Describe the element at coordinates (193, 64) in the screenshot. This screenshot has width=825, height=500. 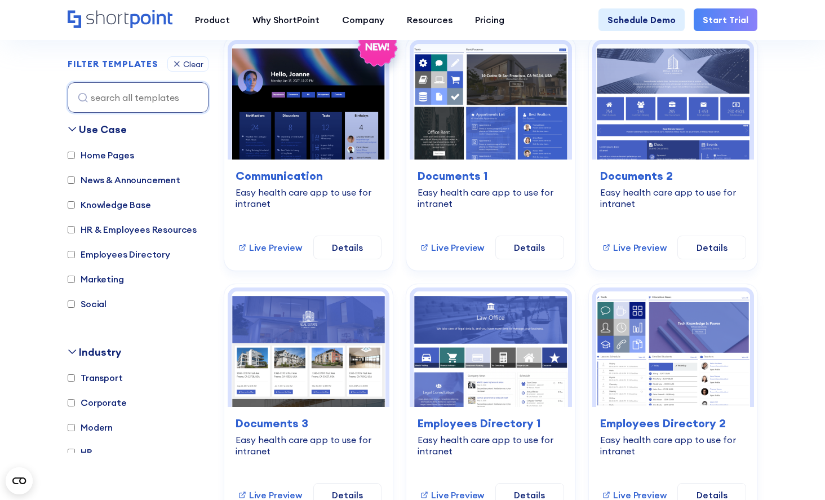
I see `div: Clear` at that location.